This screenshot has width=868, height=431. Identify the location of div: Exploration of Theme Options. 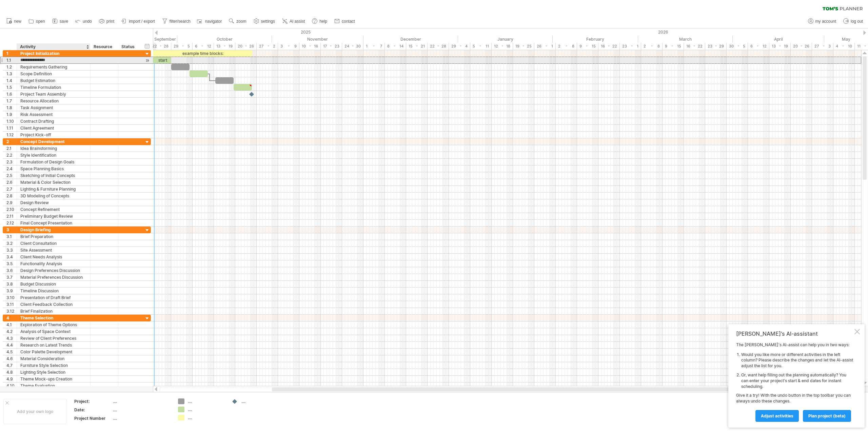
(53, 324).